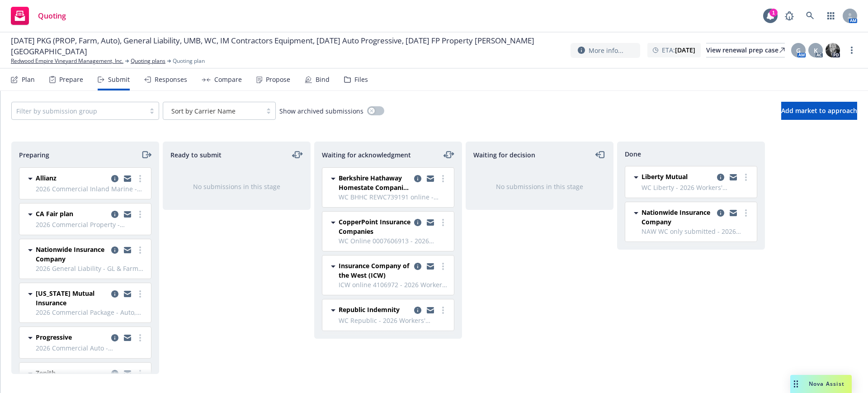 Image resolution: width=868 pixels, height=393 pixels. What do you see at coordinates (374, 227) in the screenshot?
I see `span: CopperPoint Insurance Companies` at bounding box center [374, 227].